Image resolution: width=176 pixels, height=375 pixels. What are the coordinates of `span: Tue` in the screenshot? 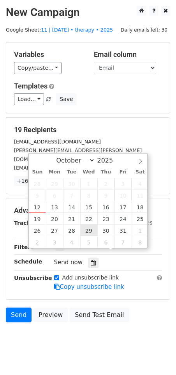 It's located at (72, 172).